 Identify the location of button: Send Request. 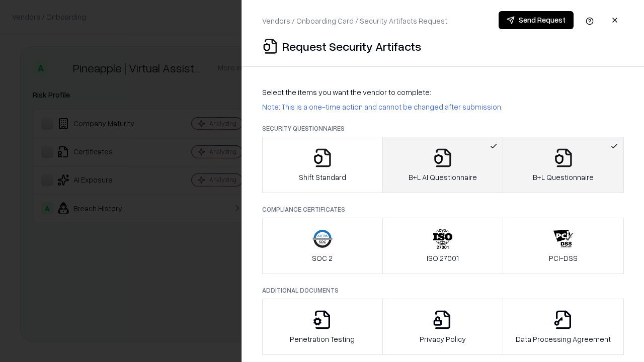
(535, 20).